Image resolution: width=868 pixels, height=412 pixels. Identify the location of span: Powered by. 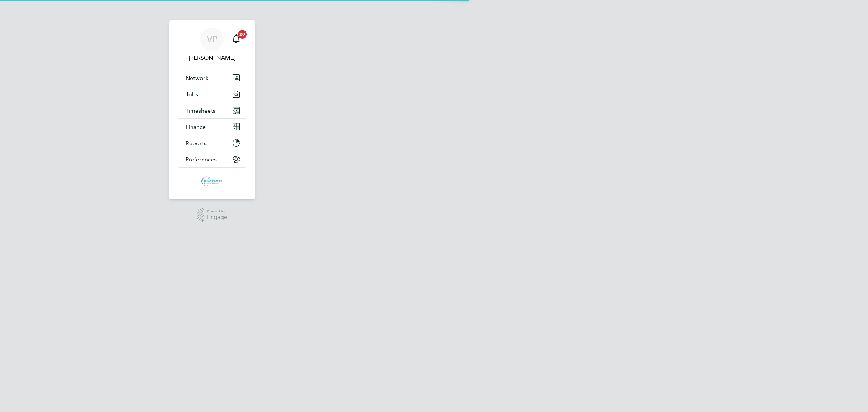
(217, 211).